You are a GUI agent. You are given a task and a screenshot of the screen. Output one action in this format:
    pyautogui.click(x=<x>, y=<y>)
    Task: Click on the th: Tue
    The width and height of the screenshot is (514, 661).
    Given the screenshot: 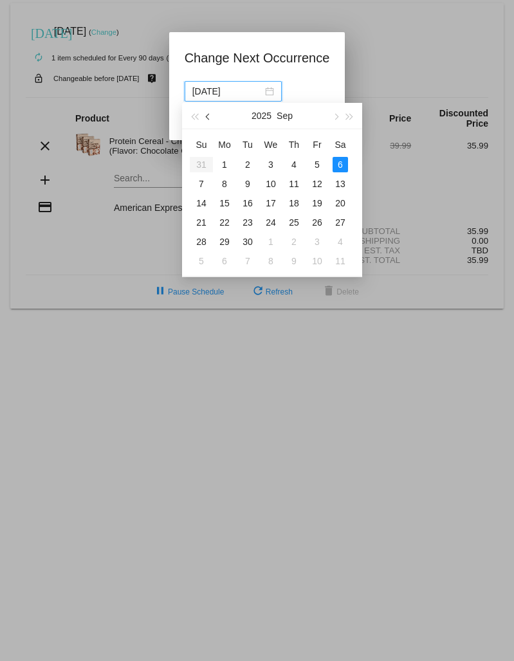 What is the action you would take?
    pyautogui.click(x=248, y=145)
    